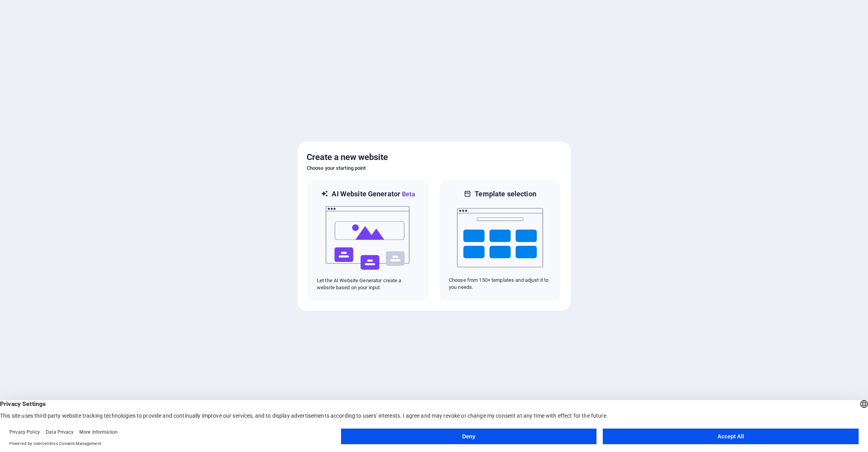  Describe the element at coordinates (373, 194) in the screenshot. I see `h6: AI Website Generator` at that location.